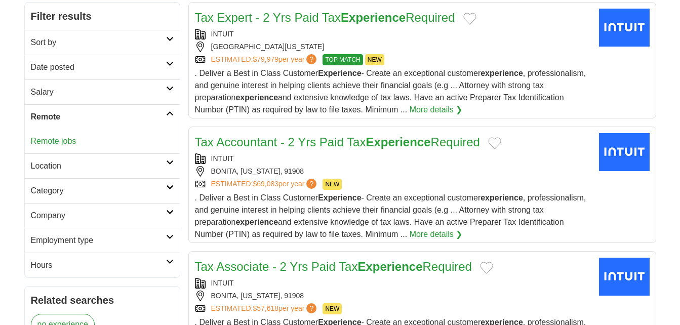 Image resolution: width=680 pixels, height=325 pixels. What do you see at coordinates (265, 308) in the screenshot?
I see `span: $57,618` at bounding box center [265, 308].